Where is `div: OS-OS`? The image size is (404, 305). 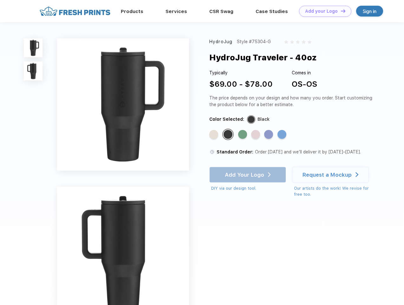 div: OS-OS is located at coordinates (305, 84).